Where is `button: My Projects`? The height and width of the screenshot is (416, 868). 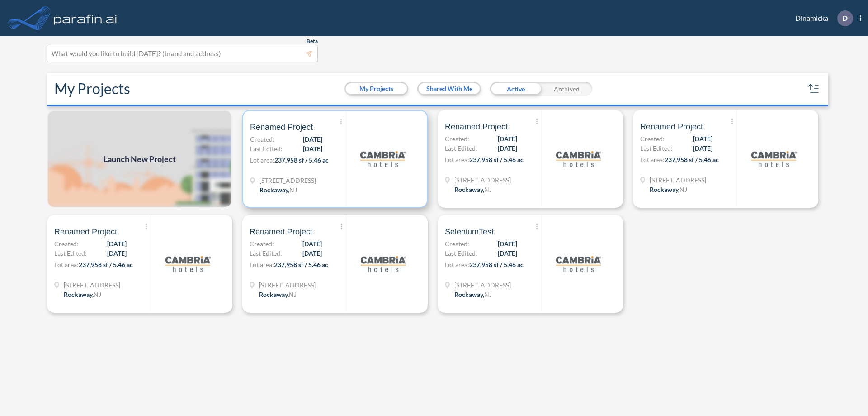
button: My Projects is located at coordinates (376, 89).